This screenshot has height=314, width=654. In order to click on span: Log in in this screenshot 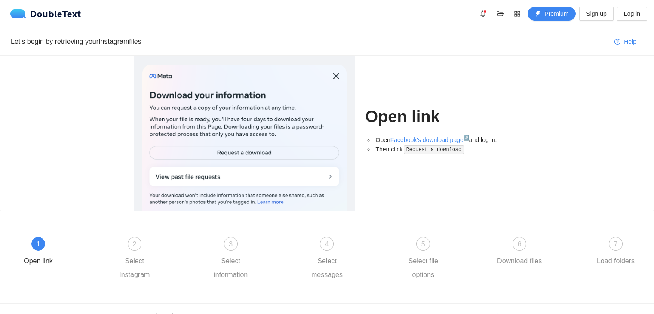, I will do `click(632, 14)`.